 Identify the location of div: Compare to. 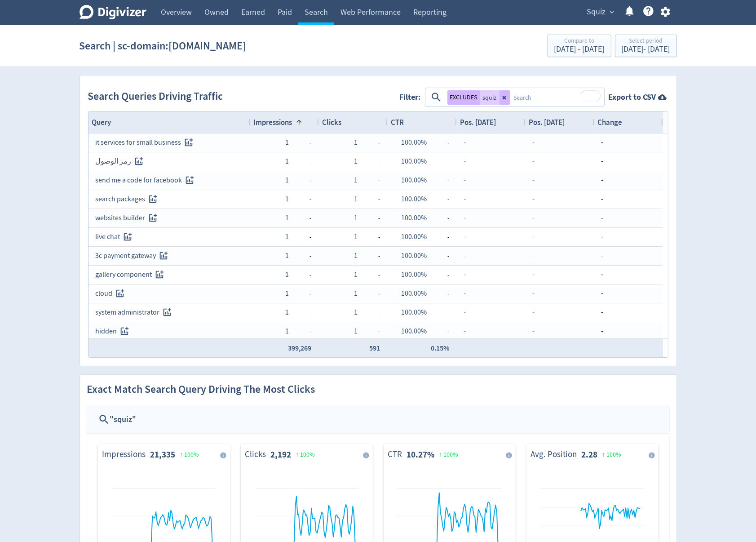
(580, 41).